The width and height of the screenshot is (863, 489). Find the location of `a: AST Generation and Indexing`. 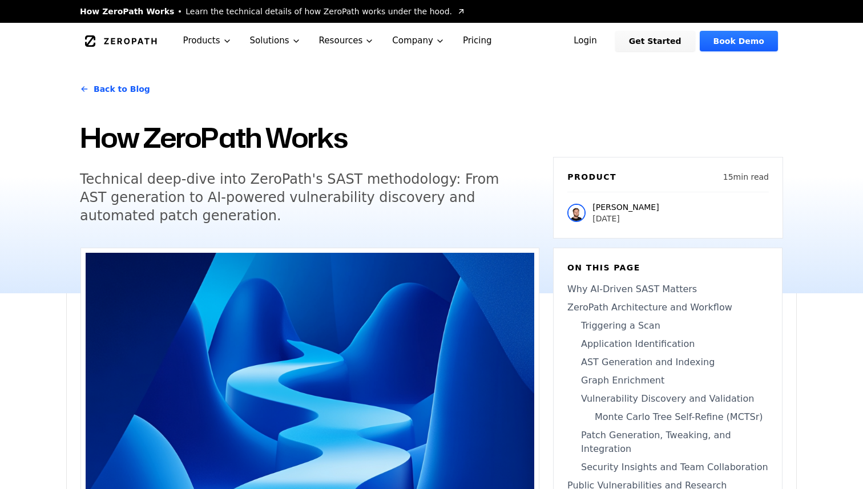

a: AST Generation and Indexing is located at coordinates (668, 363).